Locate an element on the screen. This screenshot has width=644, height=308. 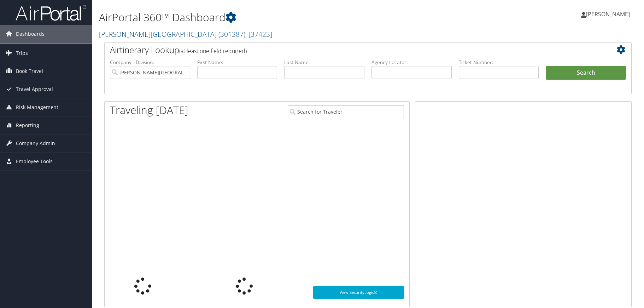
span: Risk Management is located at coordinates (37, 107).